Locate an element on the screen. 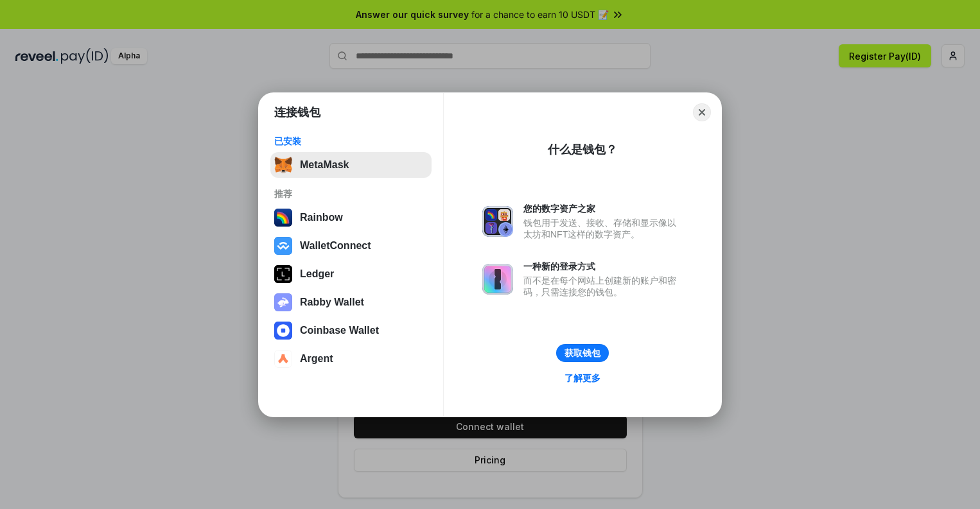 The height and width of the screenshot is (509, 980). div: 一种新的登录方式 is located at coordinates (603, 266).